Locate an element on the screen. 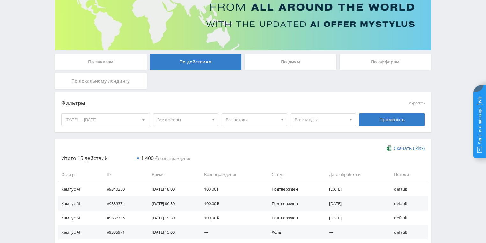 Image resolution: width=486 pixels, height=243 pixels. div: Фильтры is located at coordinates (197, 103).